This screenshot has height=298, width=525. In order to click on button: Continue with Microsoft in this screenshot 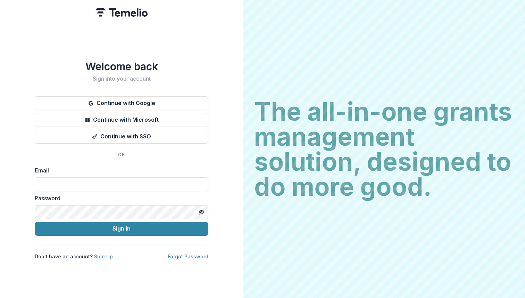, I will do `click(122, 120)`.